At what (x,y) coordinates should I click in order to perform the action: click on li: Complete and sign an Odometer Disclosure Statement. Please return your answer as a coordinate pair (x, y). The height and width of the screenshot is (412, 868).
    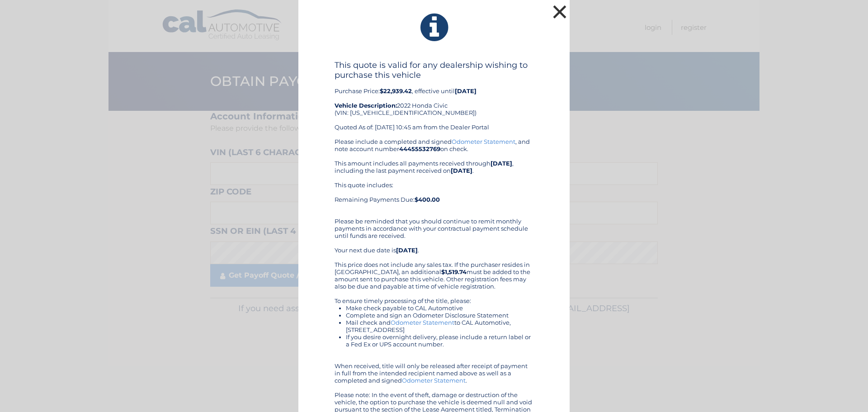
    Looking at the image, I should click on (440, 315).